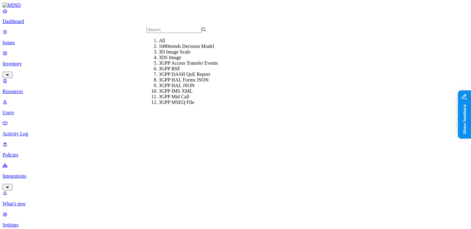 This screenshot has height=229, width=471. I want to click on div: 3GPP Mid Call, so click(189, 97).